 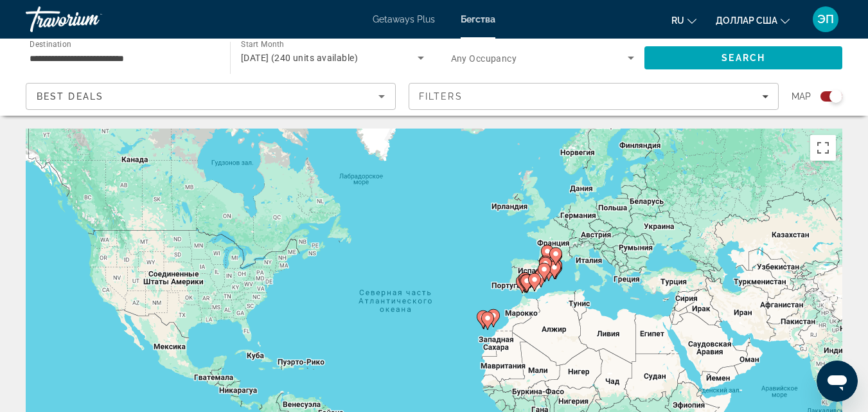 What do you see at coordinates (484, 59) in the screenshot?
I see `span: Any Occupancy` at bounding box center [484, 59].